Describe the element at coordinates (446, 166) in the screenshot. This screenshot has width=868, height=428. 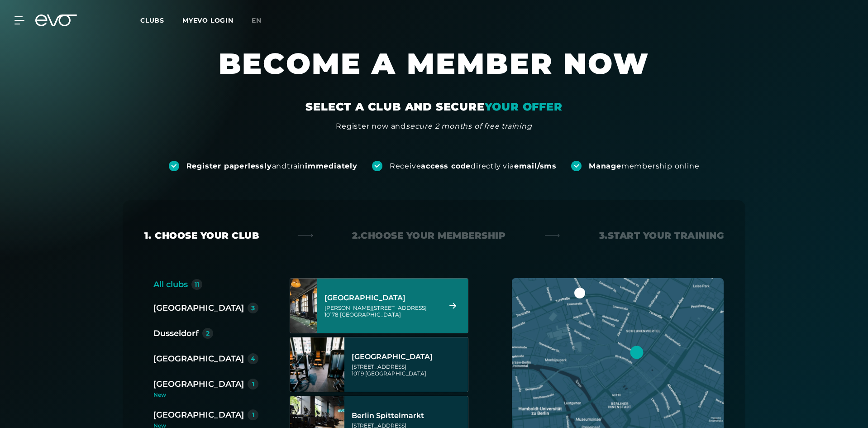
I see `font: access code` at that location.